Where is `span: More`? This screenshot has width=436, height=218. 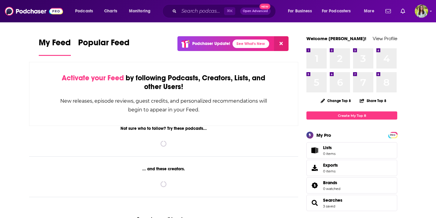 span: More is located at coordinates (369, 11).